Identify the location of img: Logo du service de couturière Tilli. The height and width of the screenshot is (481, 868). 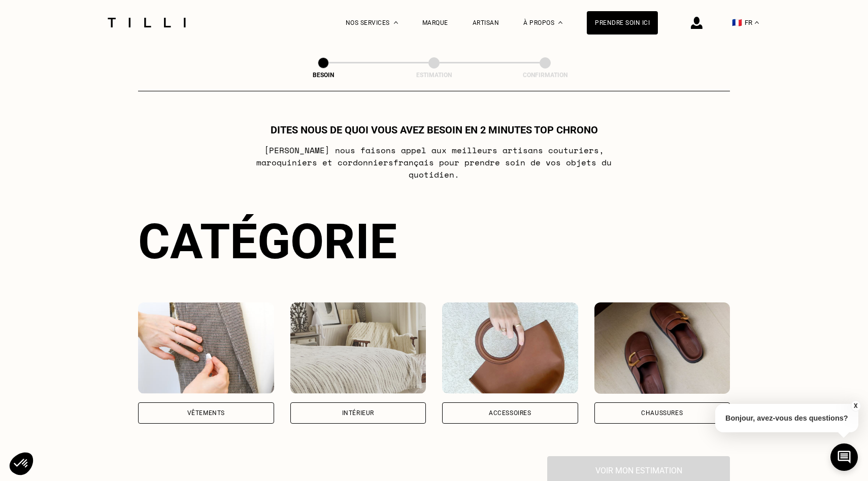
(147, 22).